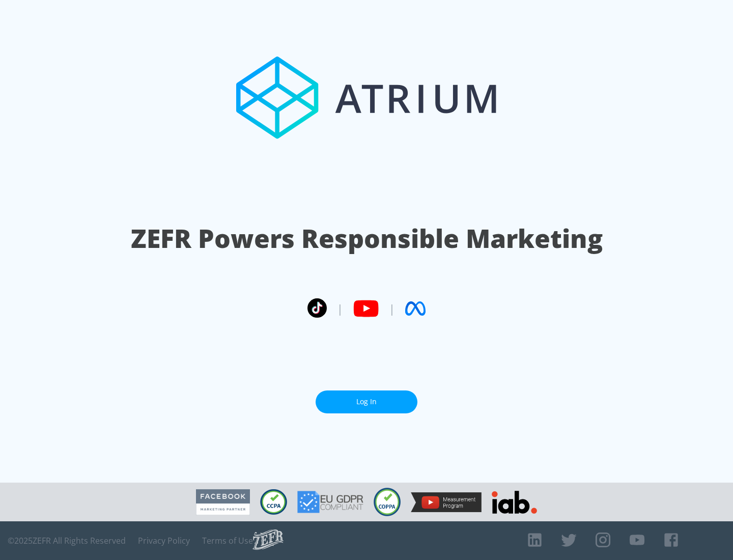  Describe the element at coordinates (446, 502) in the screenshot. I see `img: YouTube Measurement Program` at that location.